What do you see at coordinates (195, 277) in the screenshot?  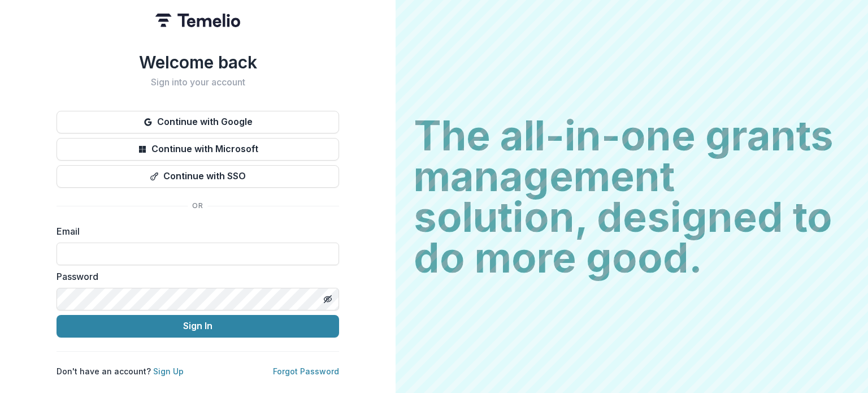 I see `label: Password` at bounding box center [195, 277].